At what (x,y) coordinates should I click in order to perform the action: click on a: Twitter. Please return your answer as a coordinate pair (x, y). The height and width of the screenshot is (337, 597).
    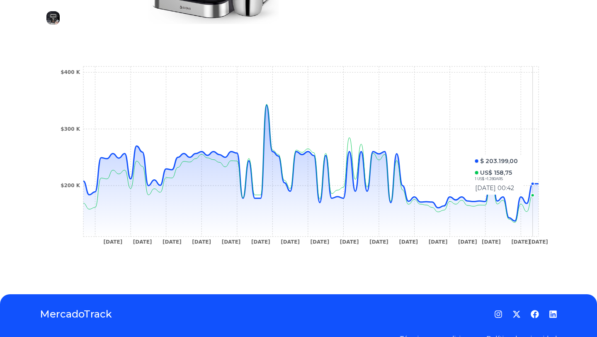
    Looking at the image, I should click on (517, 314).